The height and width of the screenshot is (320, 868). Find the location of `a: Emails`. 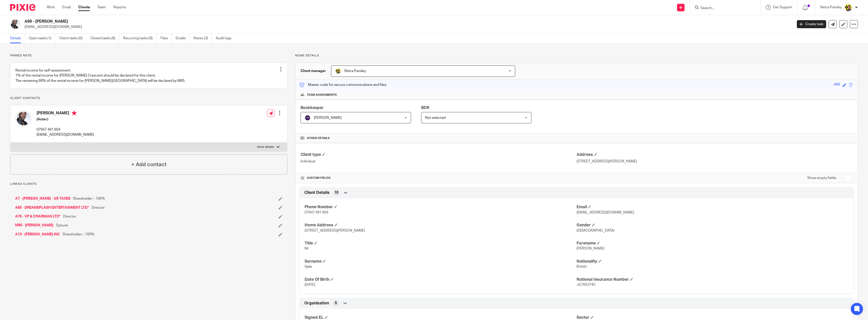

a: Emails is located at coordinates (183, 38).